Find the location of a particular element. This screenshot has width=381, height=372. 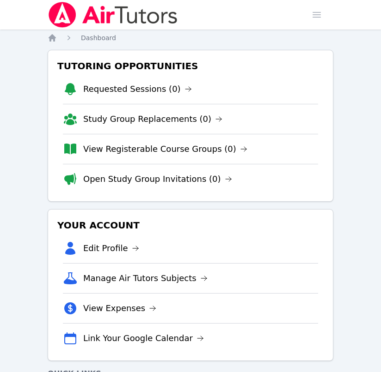

a: View Expenses is located at coordinates (120, 309).